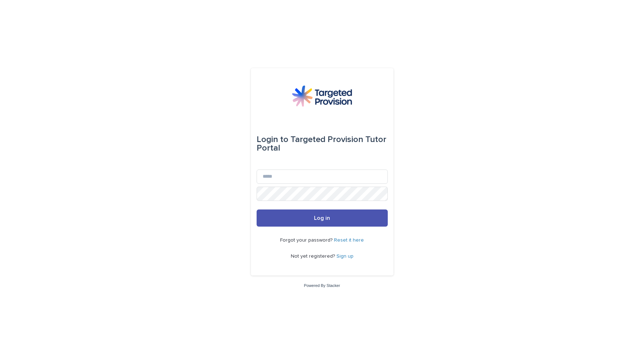 The image size is (644, 364). Describe the element at coordinates (322, 218) in the screenshot. I see `span: Log in` at that location.